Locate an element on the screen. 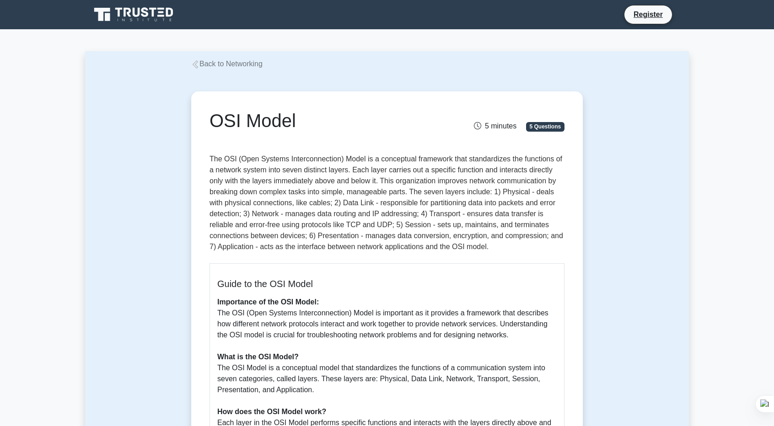 Image resolution: width=774 pixels, height=426 pixels. p: The OSI (Open Systems Interconnection) Model is a conceptual framework that standardizes the func... is located at coordinates (387, 205).